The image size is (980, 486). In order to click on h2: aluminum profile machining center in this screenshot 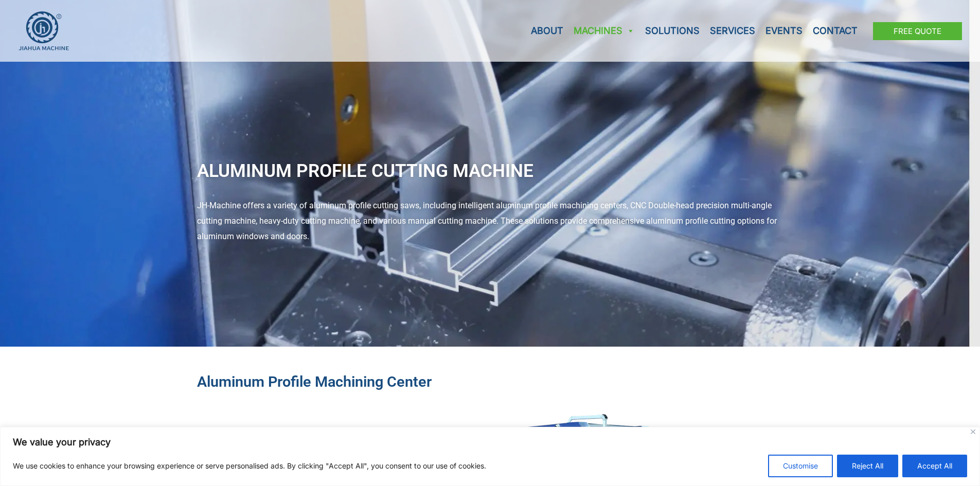, I will do `click(490, 381)`.